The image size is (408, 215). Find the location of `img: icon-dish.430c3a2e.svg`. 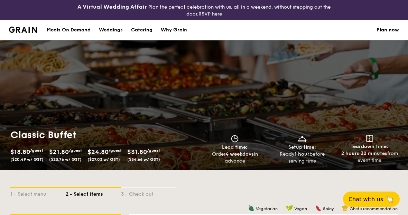

img: icon-dish.430c3a2e.svg is located at coordinates (302, 139).